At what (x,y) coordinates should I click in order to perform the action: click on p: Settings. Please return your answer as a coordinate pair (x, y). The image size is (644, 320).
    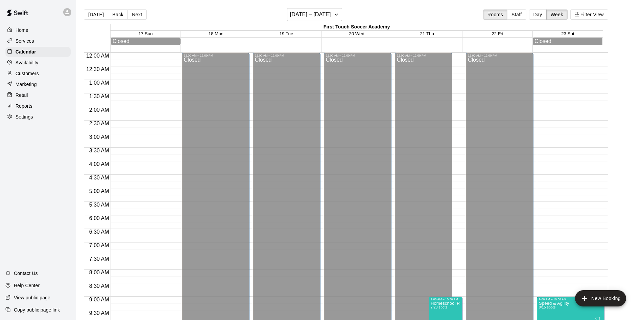
    Looking at the image, I should click on (24, 116).